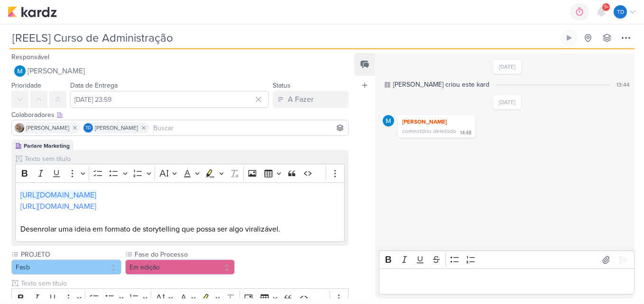 This screenshot has height=304, width=644. What do you see at coordinates (180, 115) in the screenshot?
I see `div: Colaboradores` at bounding box center [180, 115].